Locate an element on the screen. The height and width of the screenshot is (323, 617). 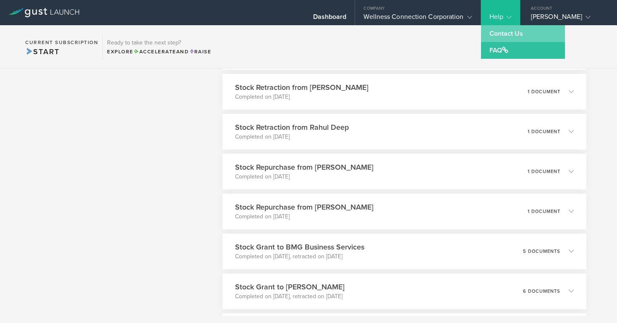
h3: Stock Retraction from Rahul Deep is located at coordinates (291, 127).